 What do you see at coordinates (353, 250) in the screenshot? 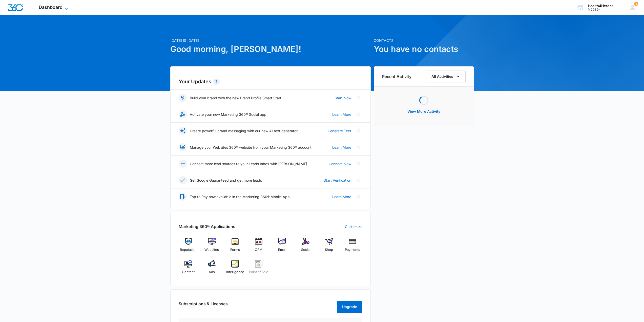
I see `span: Payments` at bounding box center [353, 250].